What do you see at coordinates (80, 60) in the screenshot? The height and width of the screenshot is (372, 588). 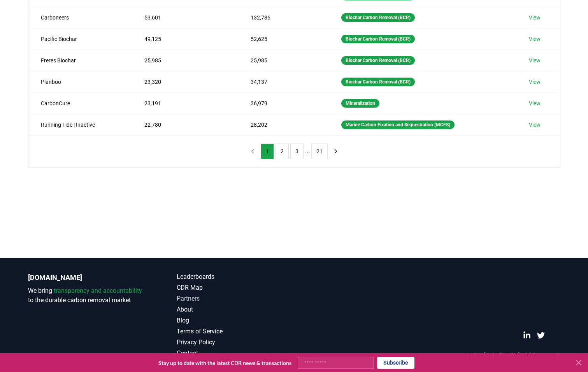 I see `td: Freres Biochar` at bounding box center [80, 60].